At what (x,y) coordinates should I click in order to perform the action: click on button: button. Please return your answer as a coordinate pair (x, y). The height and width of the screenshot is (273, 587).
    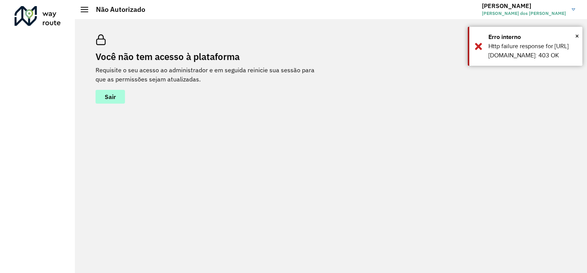
    Looking at the image, I should click on (110, 97).